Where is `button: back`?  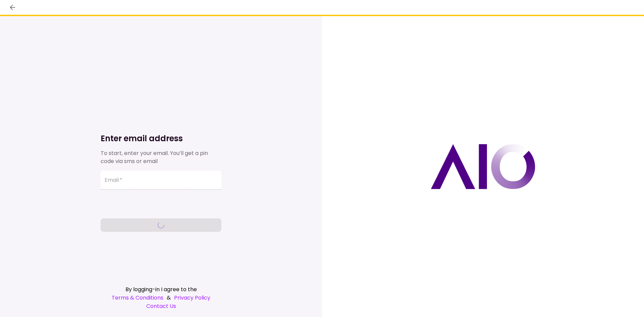
button: back is located at coordinates (12, 7).